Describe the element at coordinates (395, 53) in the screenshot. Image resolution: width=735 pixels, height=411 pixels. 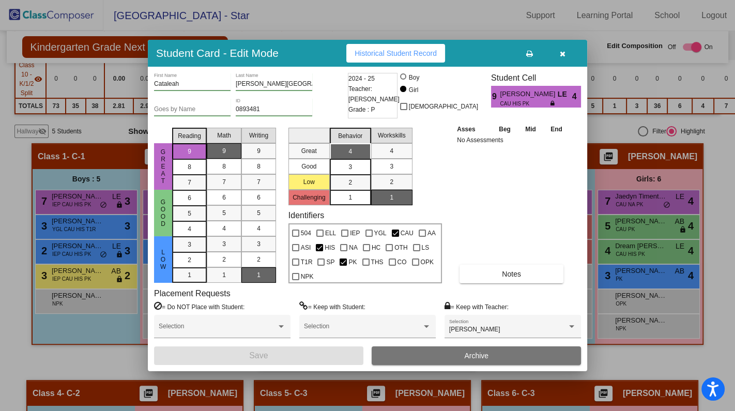
I see `button: Historical Student Record` at that location.